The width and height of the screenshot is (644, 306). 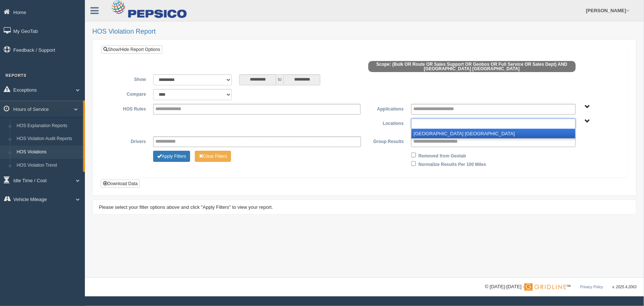 What do you see at coordinates (592, 286) in the screenshot?
I see `a: Privacy Policy` at bounding box center [592, 286].